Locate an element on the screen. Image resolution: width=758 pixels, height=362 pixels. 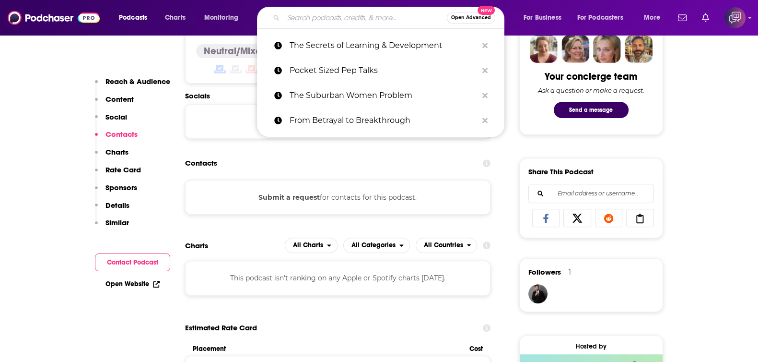
span: Charts is located at coordinates (175, 18).